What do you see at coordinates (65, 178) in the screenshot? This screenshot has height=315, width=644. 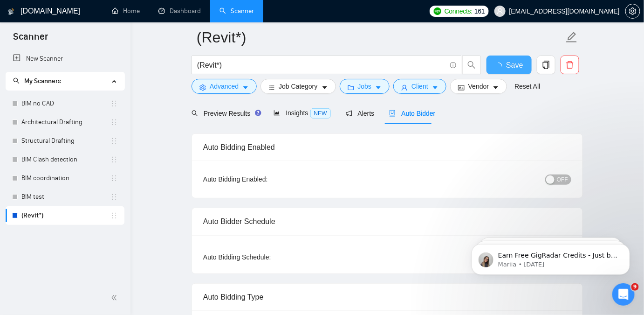 I see `li: BIM coordination` at bounding box center [65, 178].